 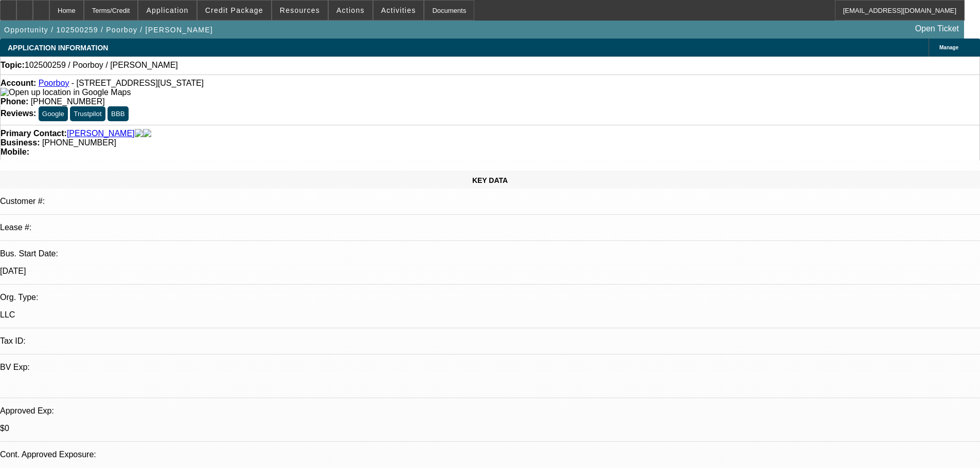 I want to click on button: BBB, so click(x=118, y=114).